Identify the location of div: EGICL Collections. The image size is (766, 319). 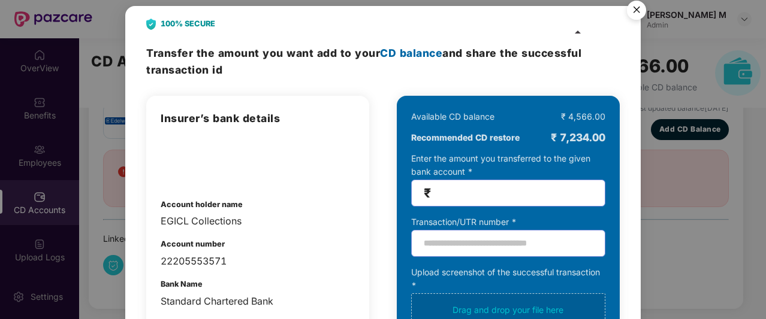
(258, 221).